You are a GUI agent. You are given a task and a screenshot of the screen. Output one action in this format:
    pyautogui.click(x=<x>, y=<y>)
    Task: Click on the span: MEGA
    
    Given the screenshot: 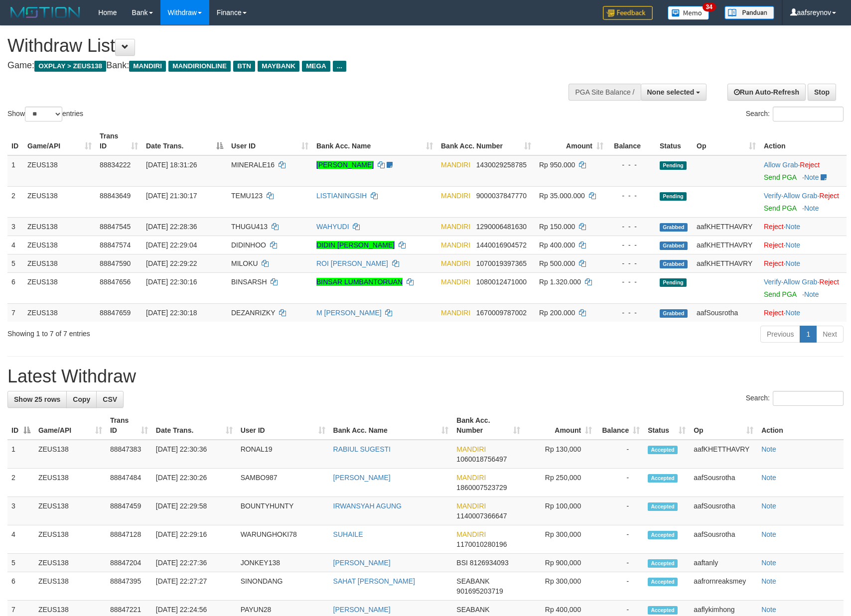 What is the action you would take?
    pyautogui.click(x=316, y=66)
    